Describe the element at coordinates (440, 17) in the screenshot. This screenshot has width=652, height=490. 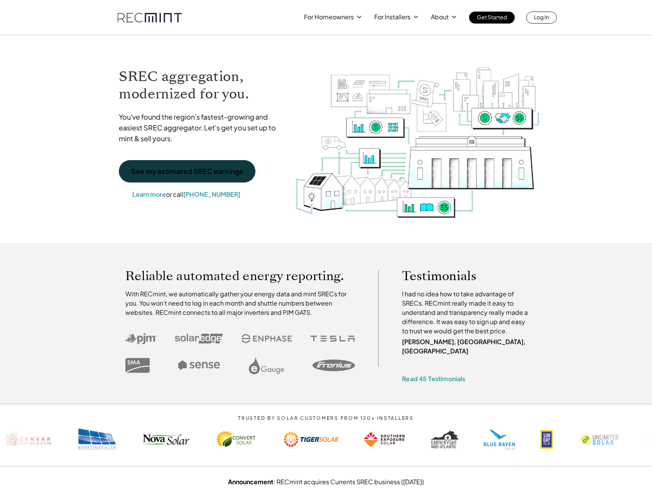
I see `p: About` at that location.